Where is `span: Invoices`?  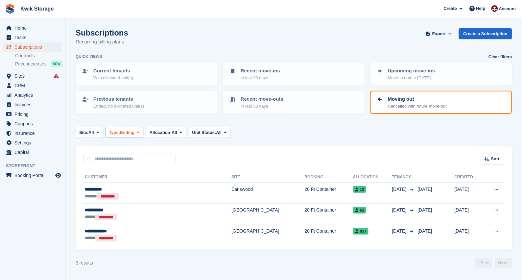 span: Invoices is located at coordinates (34, 104).